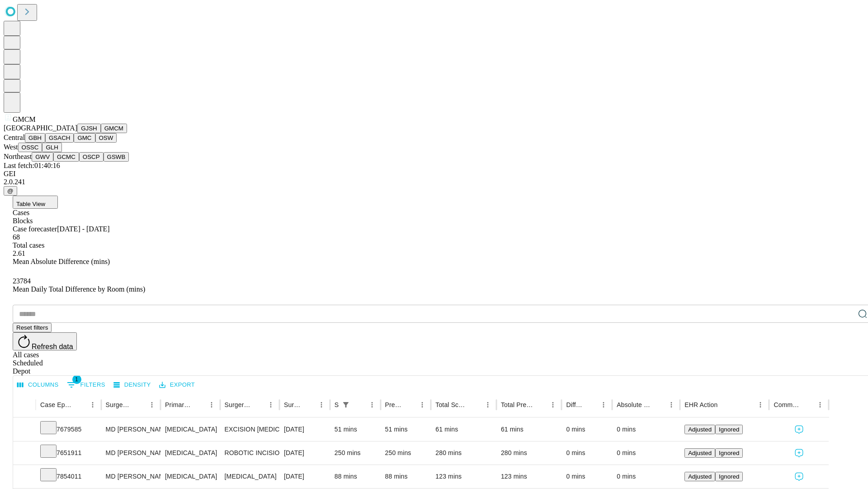  Describe the element at coordinates (29, 245) in the screenshot. I see `span: Total cases` at that location.